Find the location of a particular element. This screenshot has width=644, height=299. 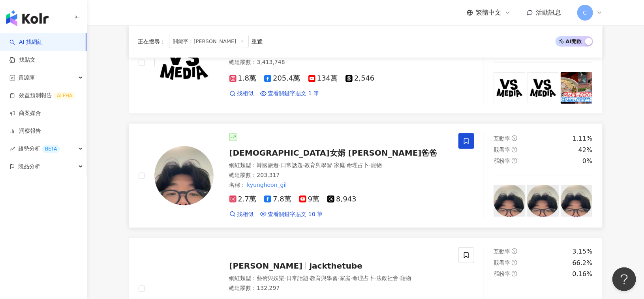

div: 總追蹤數 ： 132,297 is located at coordinates (339, 288).